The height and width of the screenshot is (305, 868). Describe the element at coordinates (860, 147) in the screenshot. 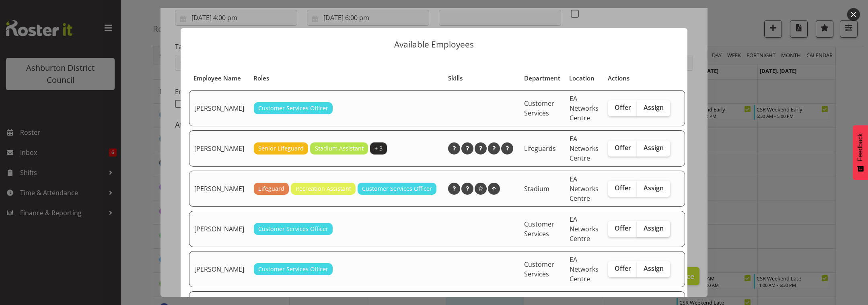

I see `span: Feedback` at that location.